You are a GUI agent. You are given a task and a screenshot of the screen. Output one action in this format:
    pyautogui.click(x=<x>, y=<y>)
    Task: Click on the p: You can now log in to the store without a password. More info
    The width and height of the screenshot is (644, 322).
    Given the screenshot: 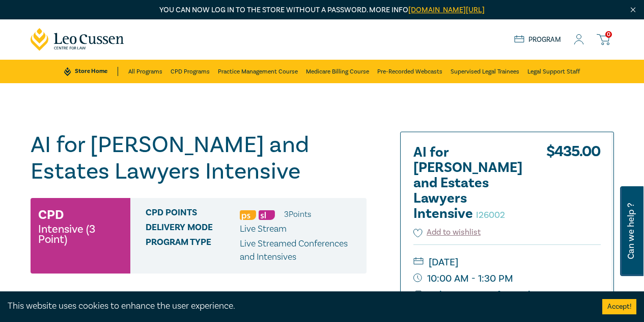 What is the action you would take?
    pyautogui.click(x=322, y=10)
    